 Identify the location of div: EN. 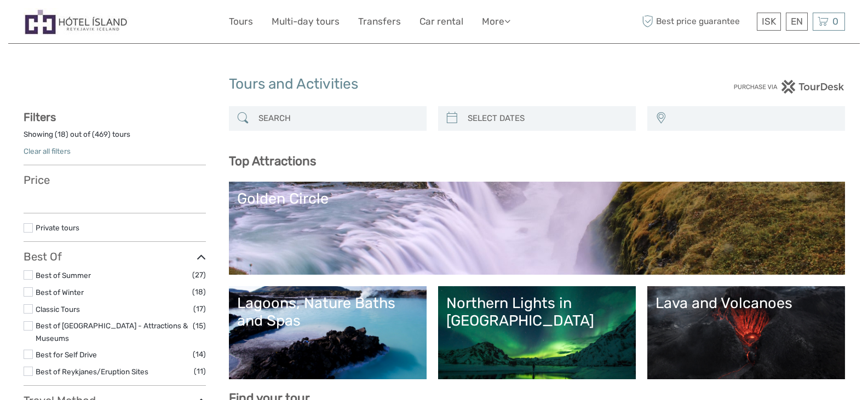
(797, 22).